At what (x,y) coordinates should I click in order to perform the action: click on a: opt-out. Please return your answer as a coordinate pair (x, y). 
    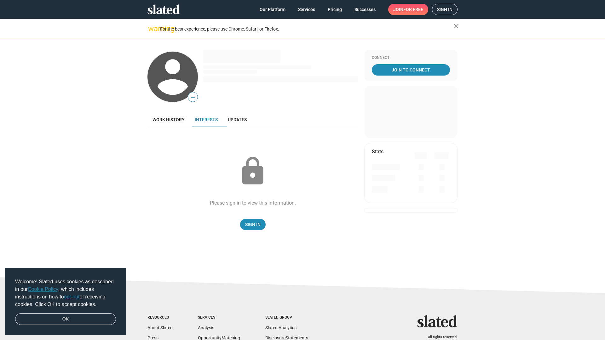
    Looking at the image, I should click on (72, 297).